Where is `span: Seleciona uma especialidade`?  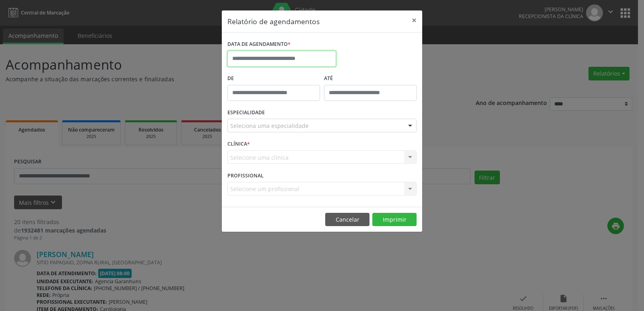
span: Seleciona uma especialidade is located at coordinates (269, 125).